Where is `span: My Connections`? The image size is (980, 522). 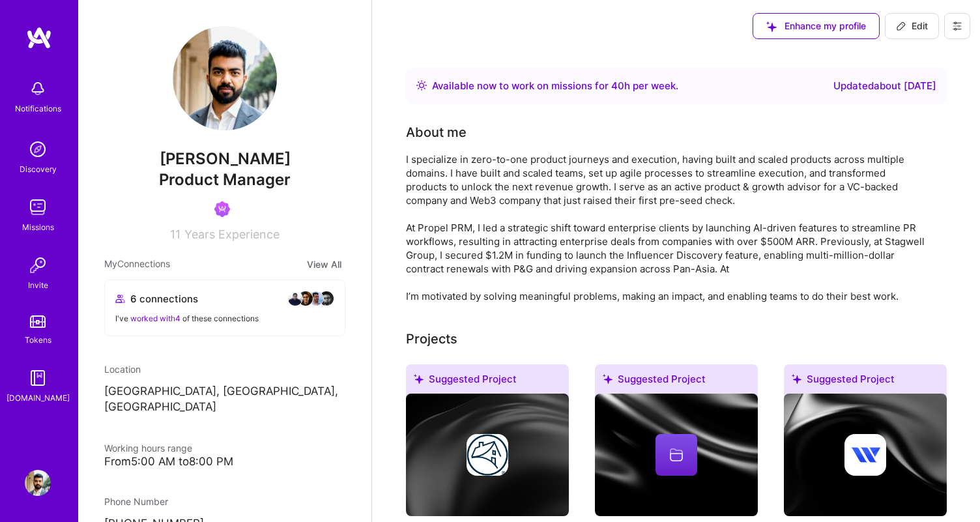
span: My Connections is located at coordinates (137, 264).